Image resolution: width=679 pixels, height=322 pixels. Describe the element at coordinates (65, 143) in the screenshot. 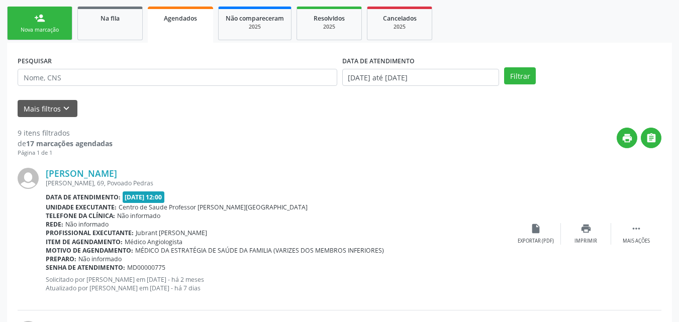

I see `div: de` at that location.